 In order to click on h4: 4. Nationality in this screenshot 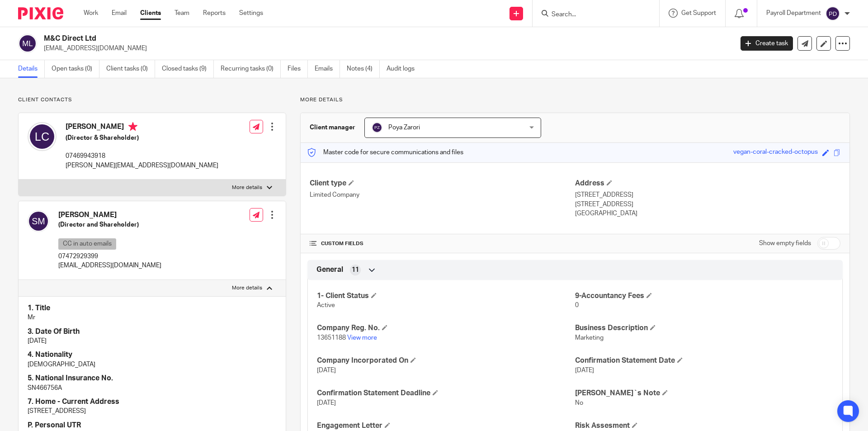, I will do `click(152, 355)`.